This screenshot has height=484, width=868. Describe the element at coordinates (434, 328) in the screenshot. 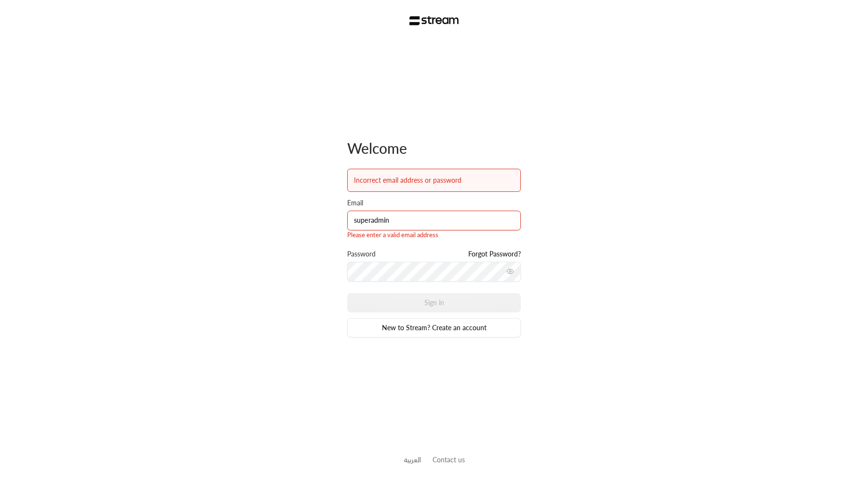

I see `a: New to Stream? Create an account` at that location.